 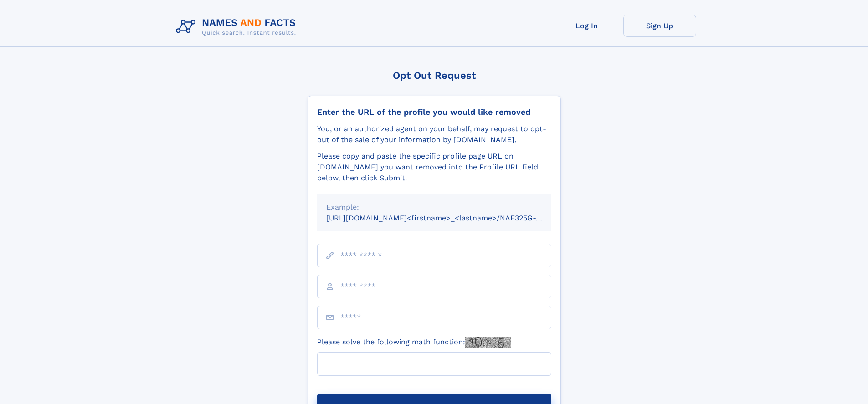 I want to click on div: You, or an authorized agent on your behalf, may request to opt-out of the sale of your informatio..., so click(x=434, y=134).